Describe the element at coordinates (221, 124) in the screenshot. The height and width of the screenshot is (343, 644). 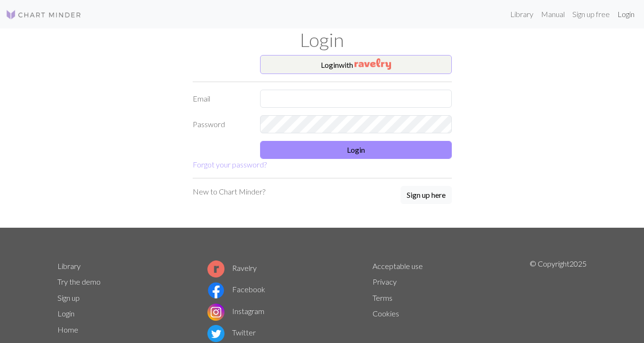
I see `label: Password` at that location.